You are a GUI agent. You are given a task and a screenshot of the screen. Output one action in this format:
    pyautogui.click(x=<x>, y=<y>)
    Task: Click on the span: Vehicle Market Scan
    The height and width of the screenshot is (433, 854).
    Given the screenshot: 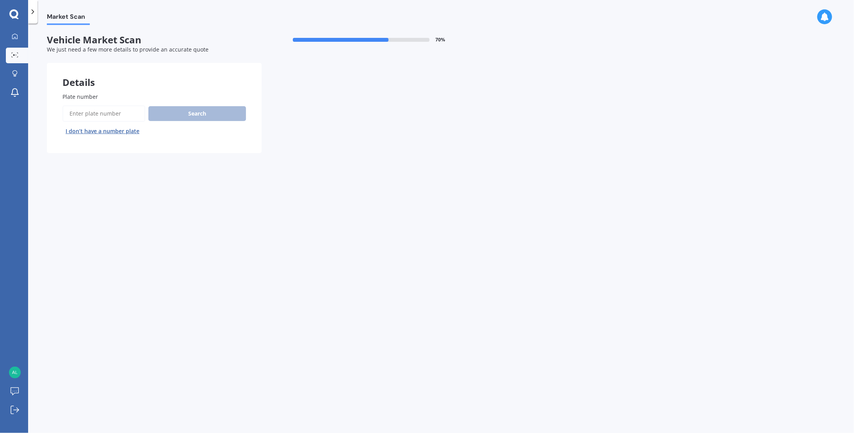 What is the action you would take?
    pyautogui.click(x=154, y=40)
    